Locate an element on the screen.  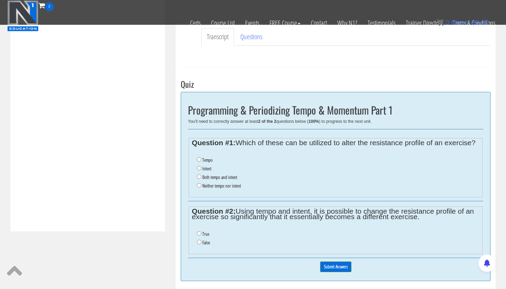
span: items: is located at coordinates (461, 22).